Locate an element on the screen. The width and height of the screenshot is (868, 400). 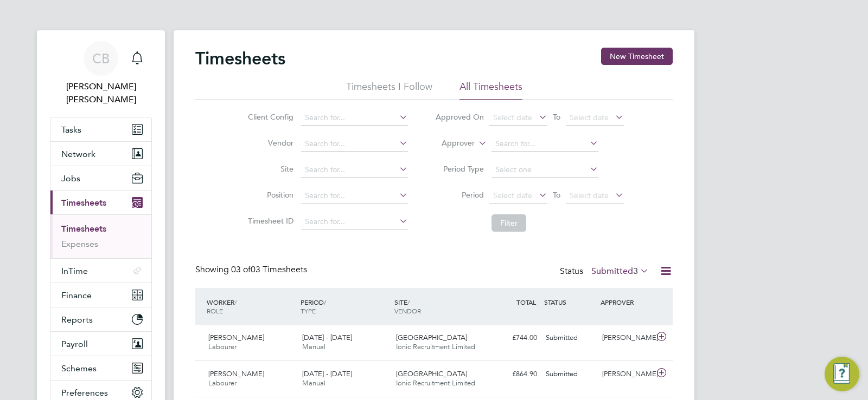
span: InTime is located at coordinates (74, 271).